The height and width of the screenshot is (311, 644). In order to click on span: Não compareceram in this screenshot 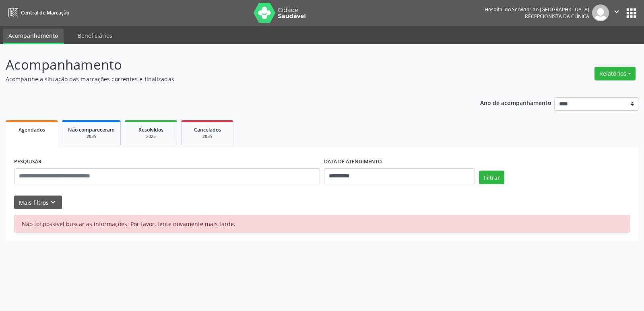, I will do `click(91, 130)`.